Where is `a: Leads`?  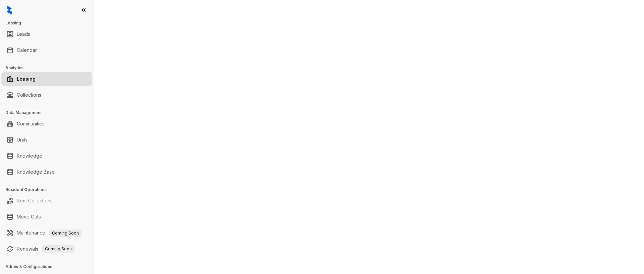
a: Leads is located at coordinates (24, 34).